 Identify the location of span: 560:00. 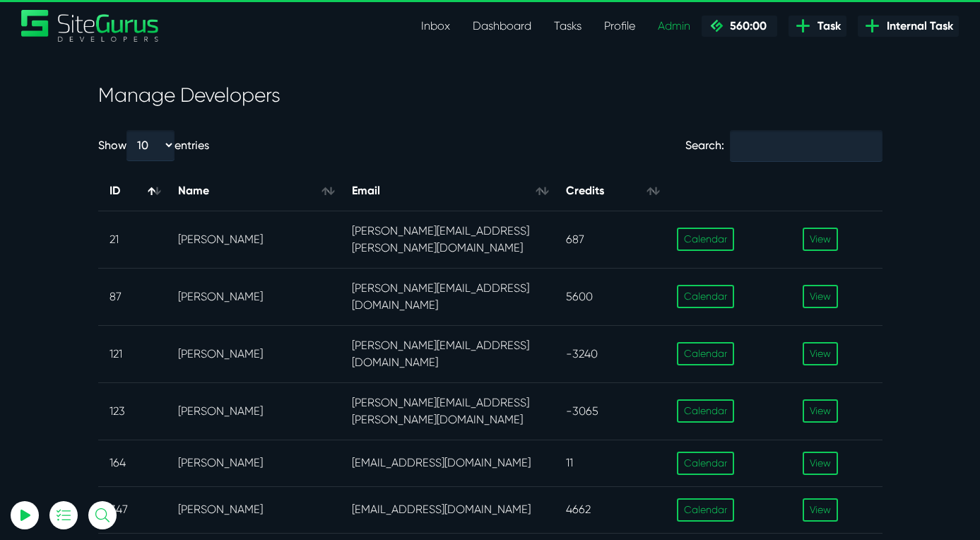
(746, 25).